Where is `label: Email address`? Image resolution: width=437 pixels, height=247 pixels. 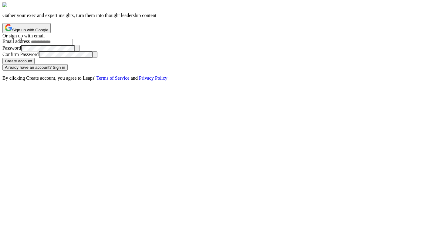
label: Email address is located at coordinates (16, 41).